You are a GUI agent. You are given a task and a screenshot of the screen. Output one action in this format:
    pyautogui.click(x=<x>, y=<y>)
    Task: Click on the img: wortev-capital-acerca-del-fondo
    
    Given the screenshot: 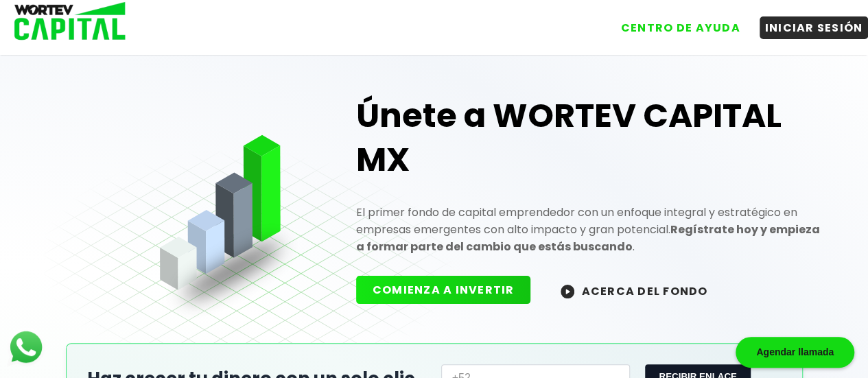 What is the action you would take?
    pyautogui.click(x=567, y=291)
    